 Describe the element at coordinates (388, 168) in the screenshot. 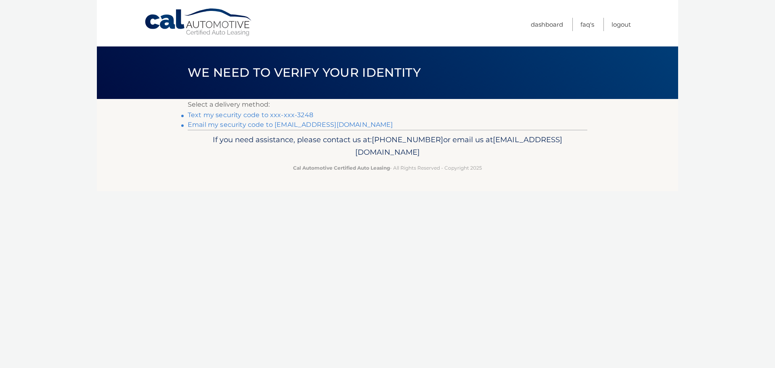

I see `p: - All Rights Reserved - Copyright 2025` at that location.